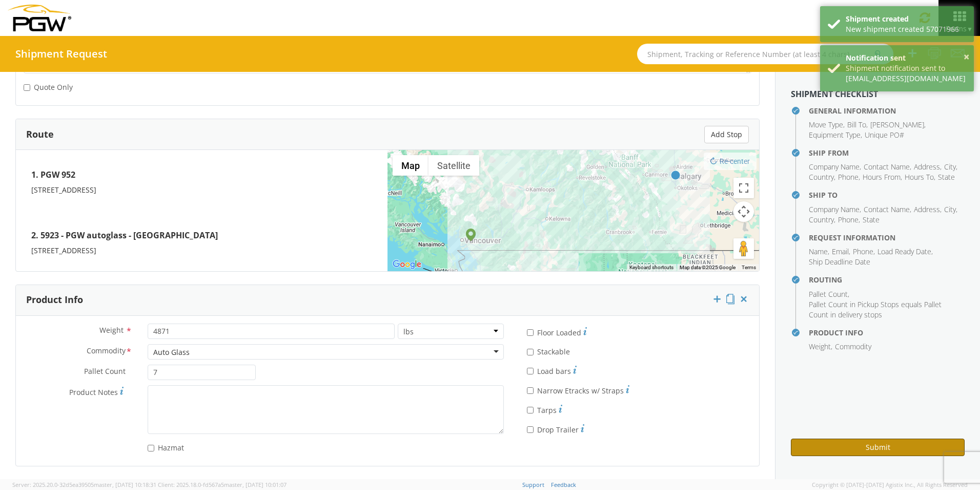 Image resolution: width=980 pixels, height=490 pixels. Describe the element at coordinates (533, 484) in the screenshot. I see `a: Support` at that location.